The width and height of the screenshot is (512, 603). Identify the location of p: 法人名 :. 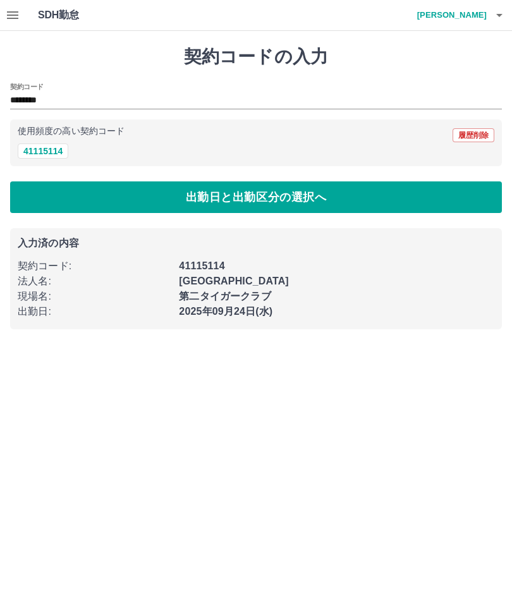
(94, 281).